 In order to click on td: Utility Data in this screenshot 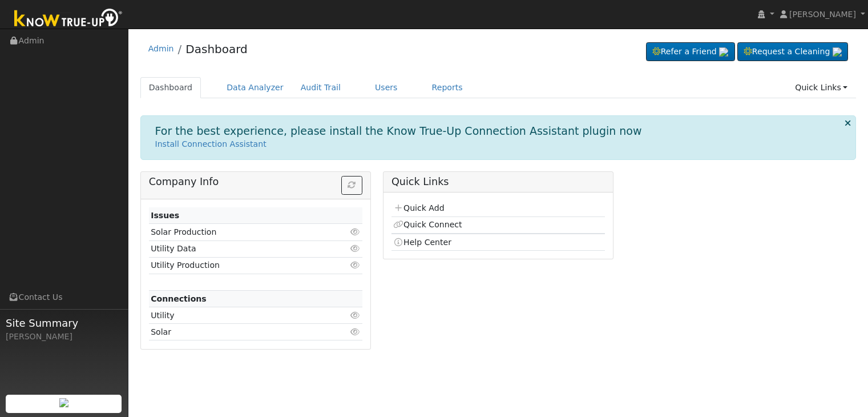, I will do `click(238, 248)`.